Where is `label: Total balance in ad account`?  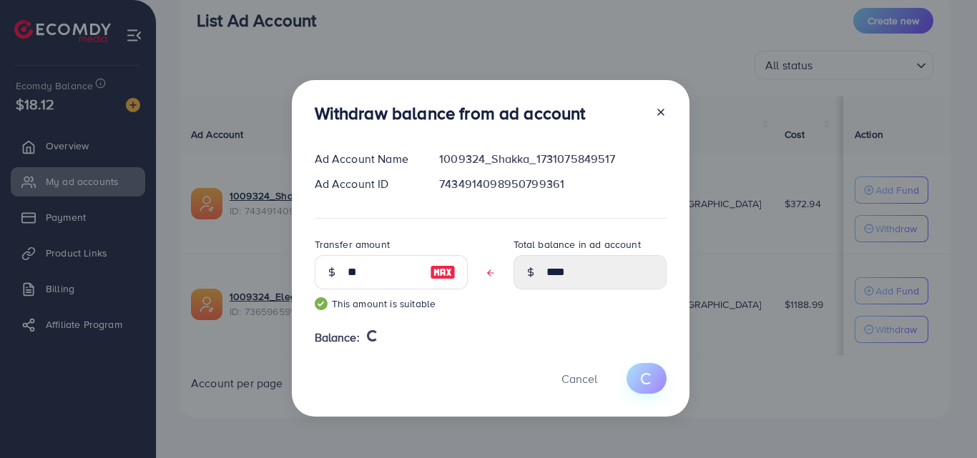
label: Total balance in ad account is located at coordinates (577, 245).